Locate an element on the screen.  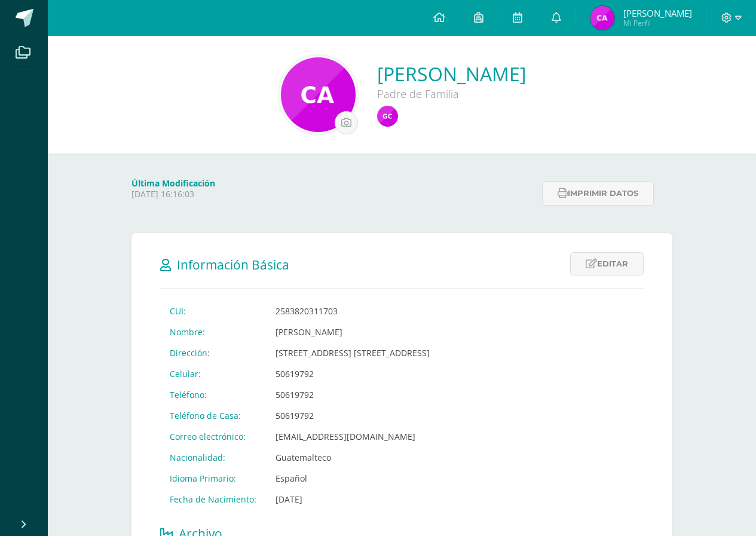
td: Celular: is located at coordinates (213, 373).